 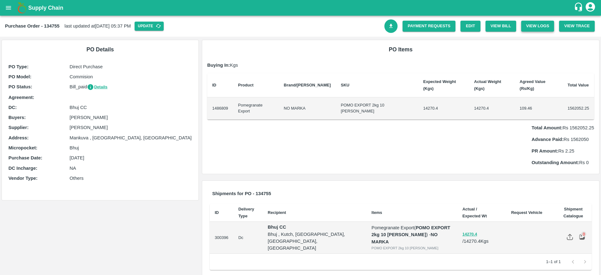 What do you see at coordinates (478, 238) in the screenshot?
I see `p: / 14270.4 Kgs` at bounding box center [478, 238].